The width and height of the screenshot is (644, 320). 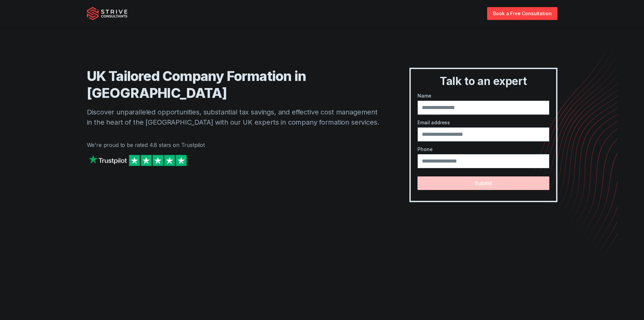 I want to click on button: Submit, so click(x=483, y=183).